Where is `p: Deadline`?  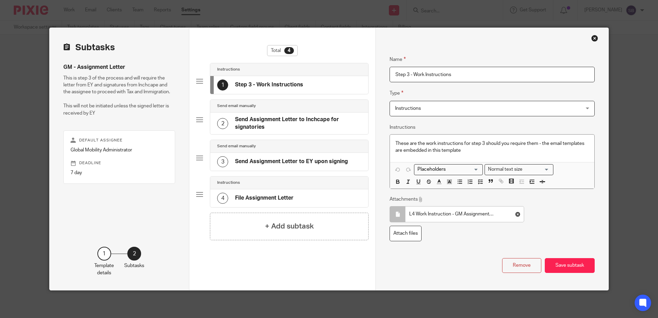
p: Deadline is located at coordinates (119, 163).